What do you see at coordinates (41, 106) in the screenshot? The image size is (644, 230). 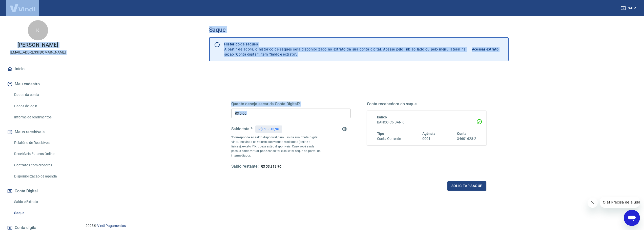 I see `a: Dados de login` at bounding box center [41, 106].